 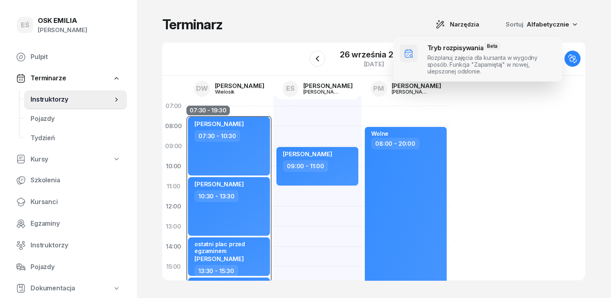 I want to click on div: ostatni plac przed egzaminem, so click(x=230, y=247).